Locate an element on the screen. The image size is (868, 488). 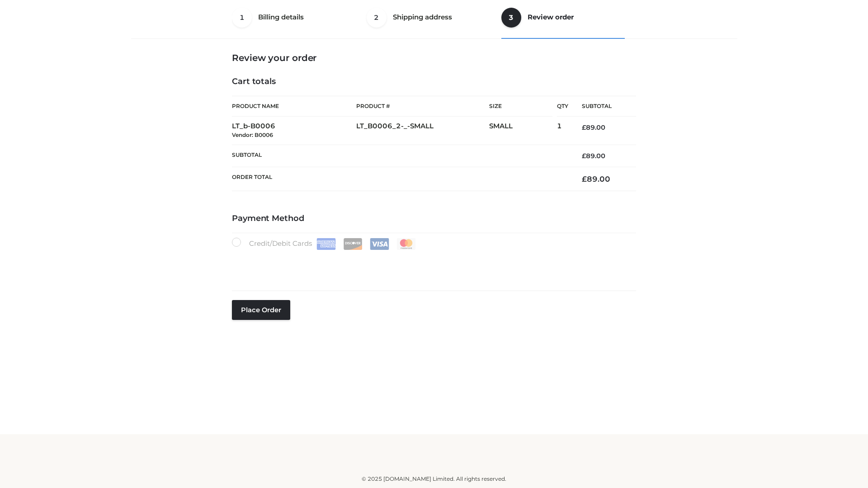
th: Product Name is located at coordinates (294, 106).